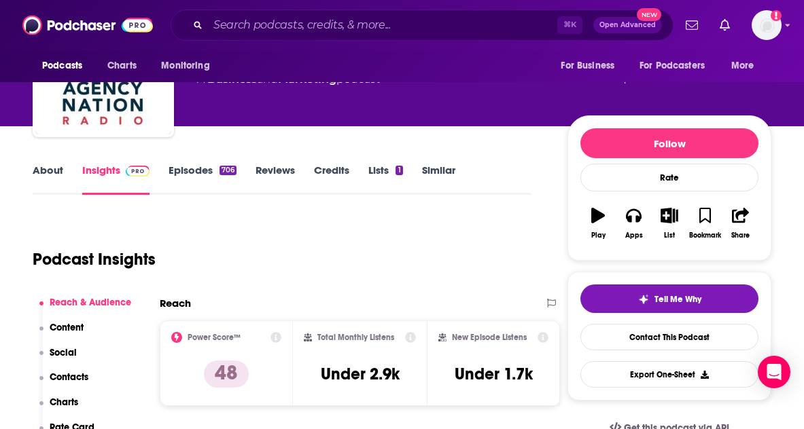 This screenshot has width=804, height=429. I want to click on span: Tell Me Why, so click(677, 300).